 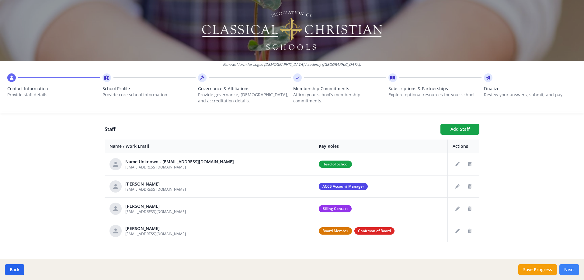 What do you see at coordinates (270, 129) in the screenshot?
I see `h1: Staff` at bounding box center [270, 129].